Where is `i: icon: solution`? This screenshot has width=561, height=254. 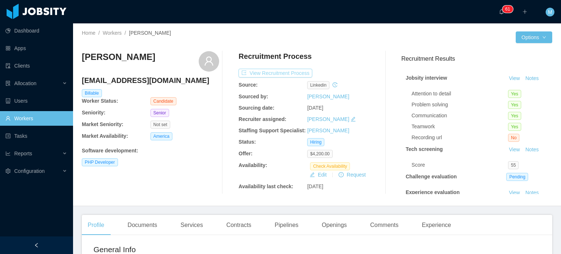 i: icon: solution is located at coordinates (8, 83).